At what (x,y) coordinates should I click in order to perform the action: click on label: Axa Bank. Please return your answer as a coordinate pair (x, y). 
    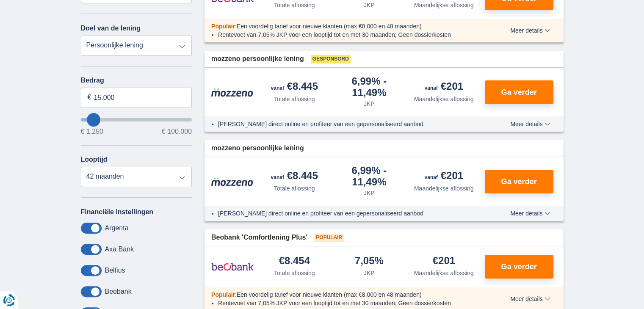
    Looking at the image, I should click on (120, 249).